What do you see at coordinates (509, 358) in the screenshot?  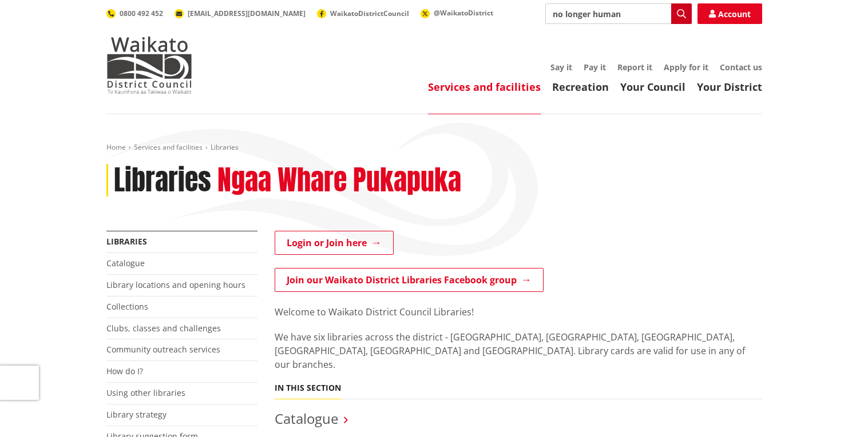 I see `span: ibrary cards are valid for use in any of our branches.` at bounding box center [509, 358].